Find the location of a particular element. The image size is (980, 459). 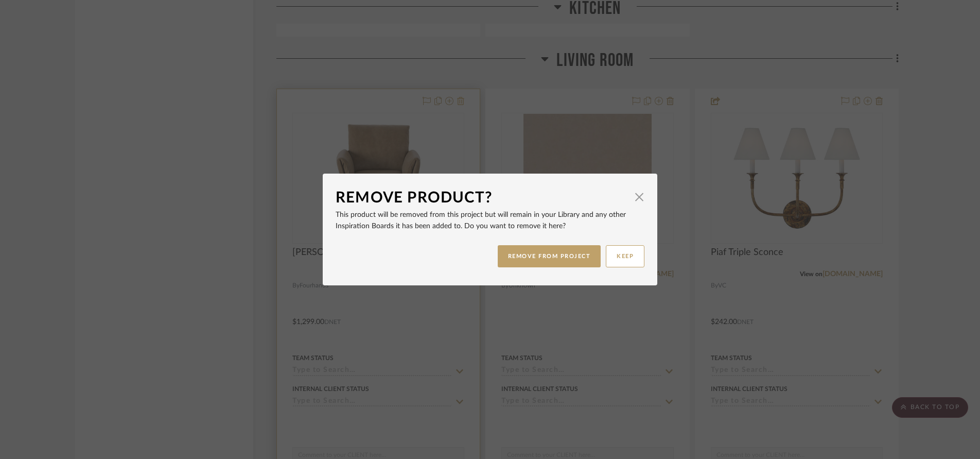

div: Remove Product? is located at coordinates (482, 197).